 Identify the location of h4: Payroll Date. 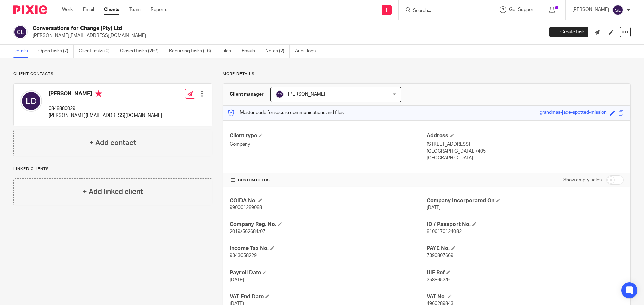
(328, 272).